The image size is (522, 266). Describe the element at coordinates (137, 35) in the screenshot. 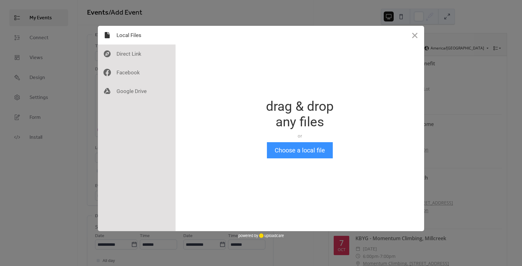

I see `div: Local Files` at that location.